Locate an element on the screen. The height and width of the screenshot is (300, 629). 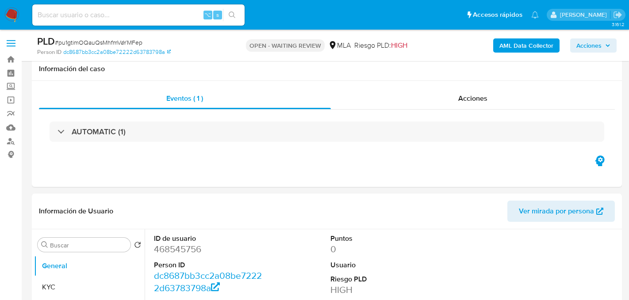
span: Eventos ( 1 ) is located at coordinates (184, 98).